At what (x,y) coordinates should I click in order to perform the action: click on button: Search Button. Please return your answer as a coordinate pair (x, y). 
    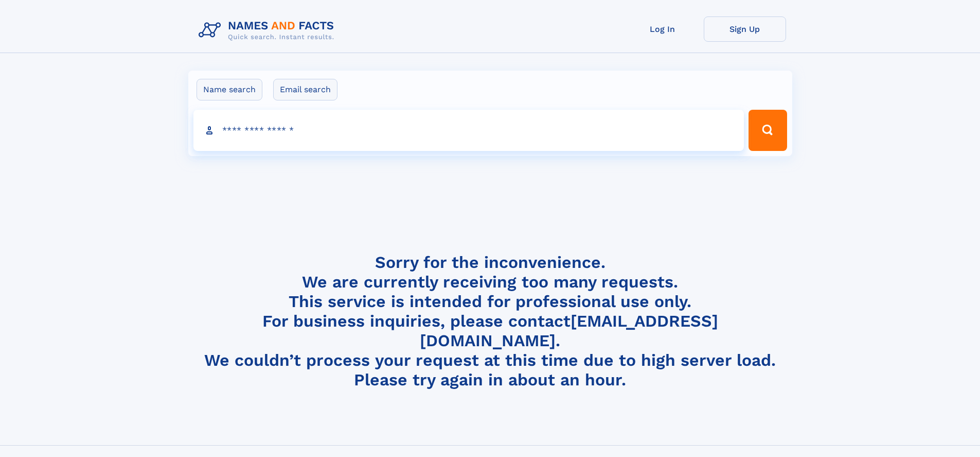
    Looking at the image, I should click on (768, 130).